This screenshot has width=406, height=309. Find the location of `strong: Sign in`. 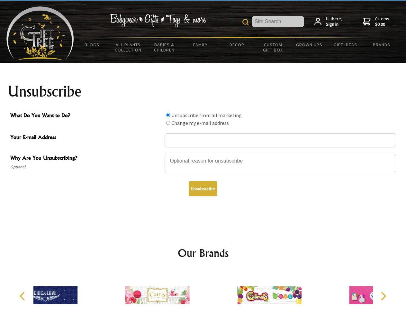

strong: Sign in is located at coordinates (334, 24).